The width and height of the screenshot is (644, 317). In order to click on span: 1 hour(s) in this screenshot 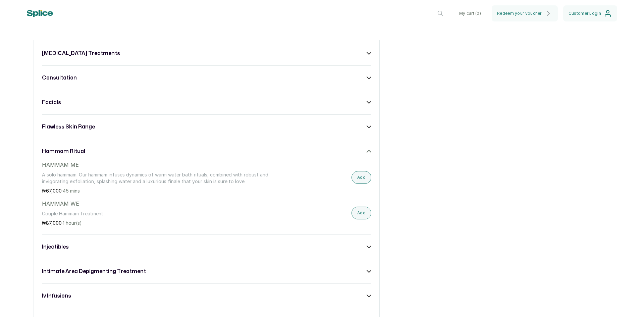, I will do `click(72, 223)`.